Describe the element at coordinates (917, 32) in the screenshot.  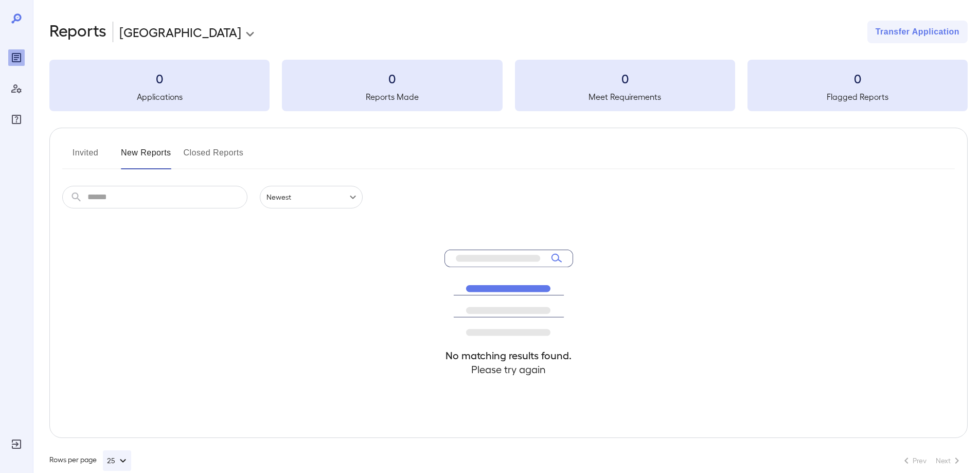
I see `button: Transfer Application` at that location.